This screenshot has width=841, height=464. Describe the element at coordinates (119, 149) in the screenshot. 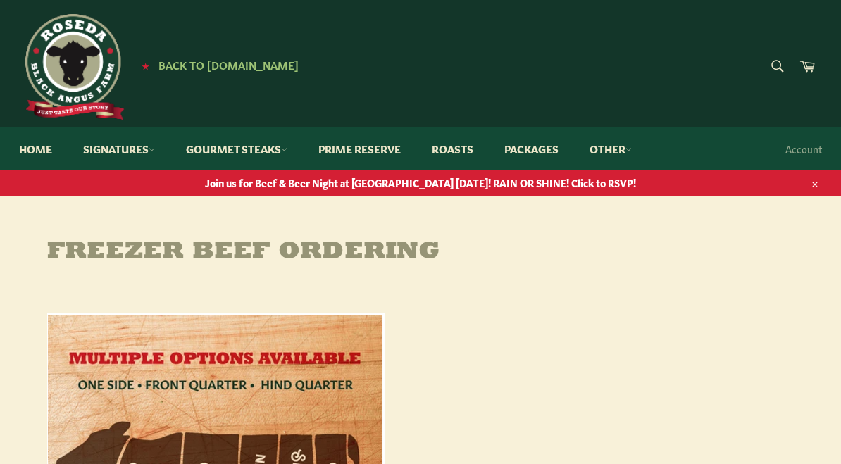

I see `a: Signatures` at that location.